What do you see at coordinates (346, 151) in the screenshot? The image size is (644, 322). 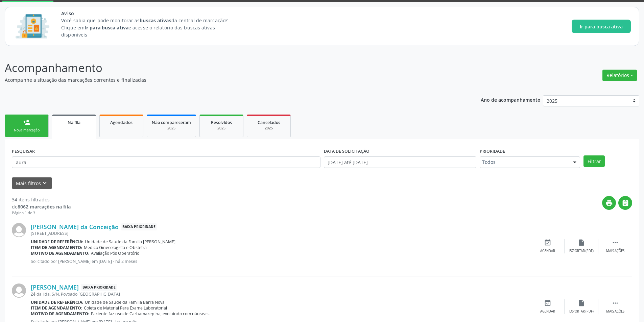 I see `label: DATA DE SOLICITAÇÃO` at bounding box center [346, 151].